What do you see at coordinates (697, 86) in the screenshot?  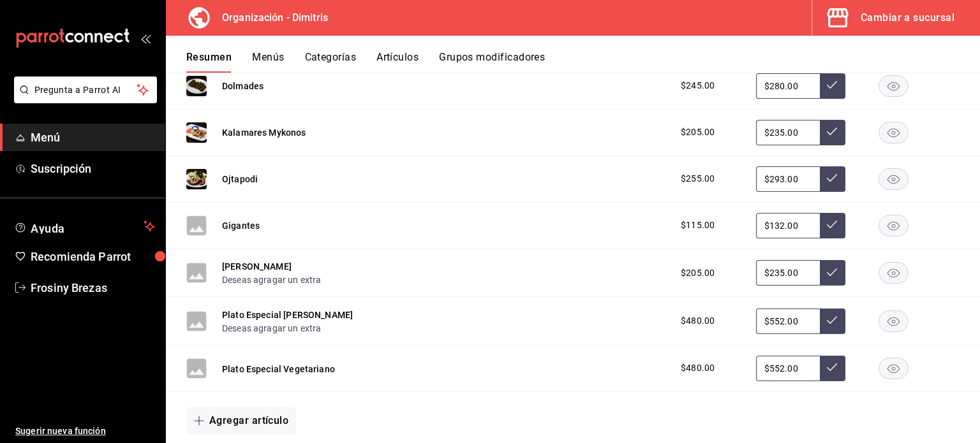 I see `span: $245.00` at bounding box center [697, 86].